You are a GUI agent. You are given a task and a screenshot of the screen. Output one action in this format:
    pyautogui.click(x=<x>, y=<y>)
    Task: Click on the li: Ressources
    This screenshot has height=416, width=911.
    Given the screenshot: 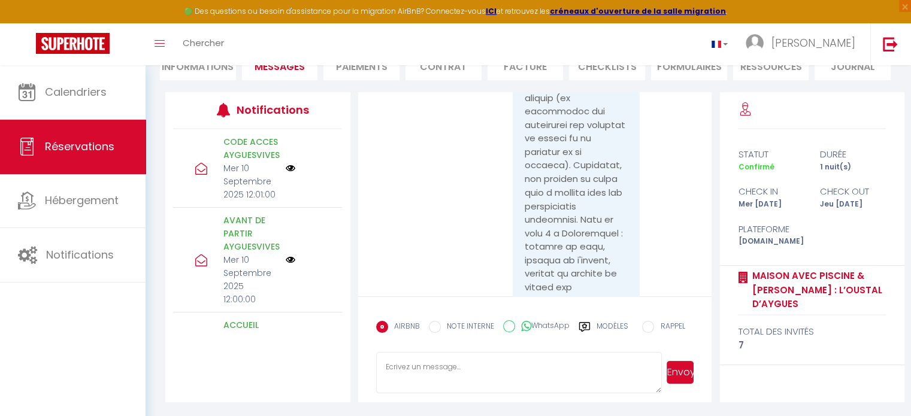 What is the action you would take?
    pyautogui.click(x=771, y=65)
    